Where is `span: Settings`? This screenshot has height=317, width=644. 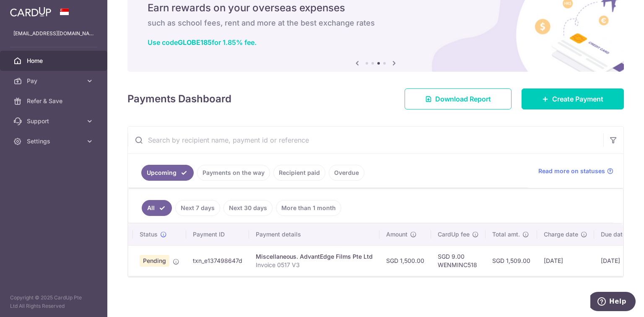
span: Settings is located at coordinates (55, 141).